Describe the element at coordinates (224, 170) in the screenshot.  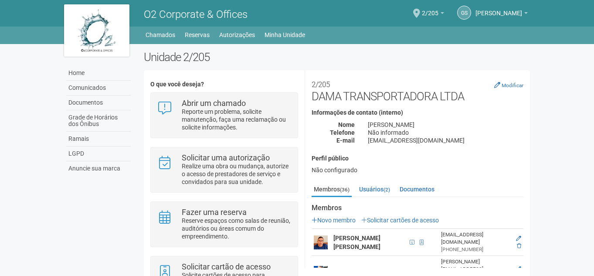
I see `a: Solicitar uma autorização Realize uma obra ou mudança, autorize o acesso de prestadores de serviç...` at that location.